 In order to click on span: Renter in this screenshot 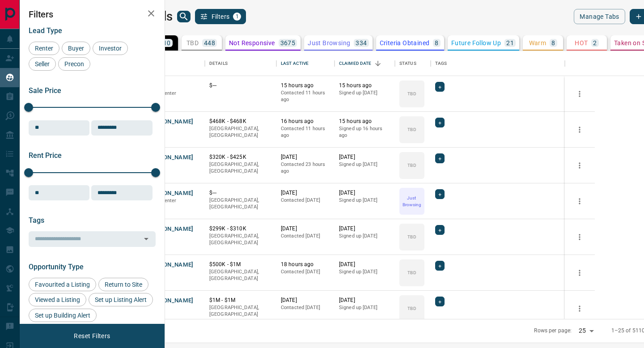, I will do `click(44, 48)`.